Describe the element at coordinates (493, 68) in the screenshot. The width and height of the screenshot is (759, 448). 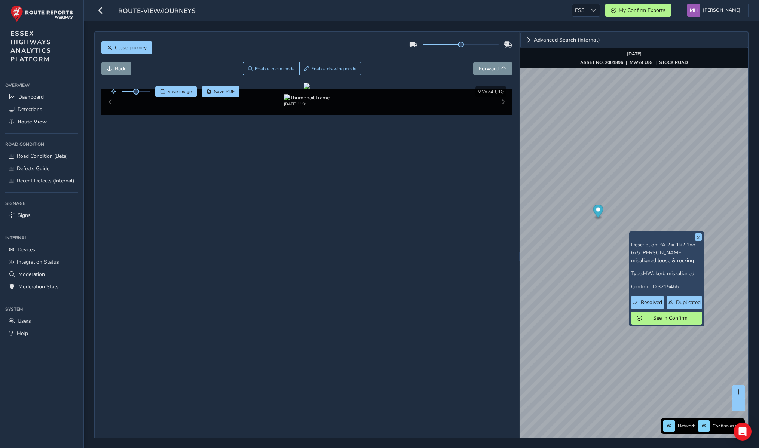
I see `button: Forward` at that location.